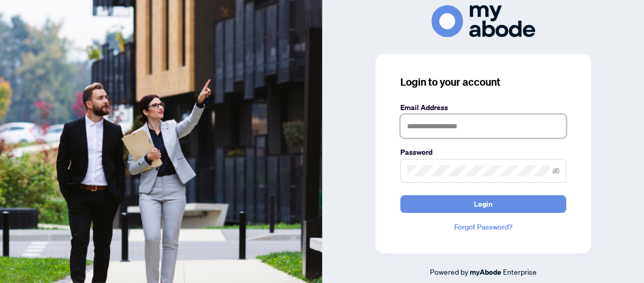  I want to click on a: myAbode, so click(485, 272).